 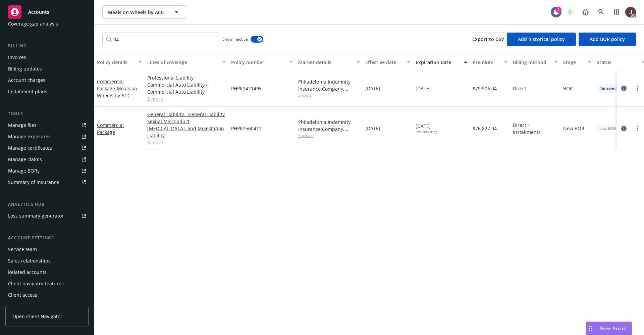 I want to click on div: Coverage gap analysis, so click(x=33, y=24).